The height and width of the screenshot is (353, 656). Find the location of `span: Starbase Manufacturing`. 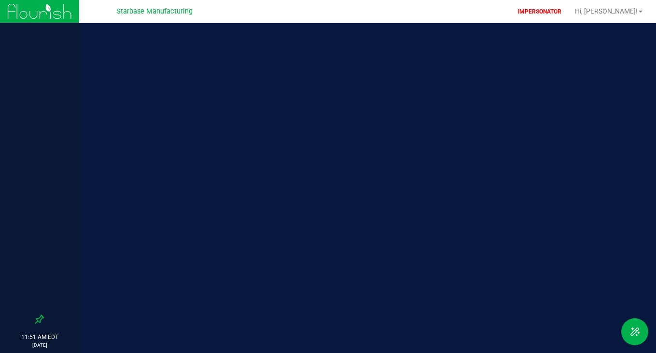

span: Starbase Manufacturing is located at coordinates (154, 11).